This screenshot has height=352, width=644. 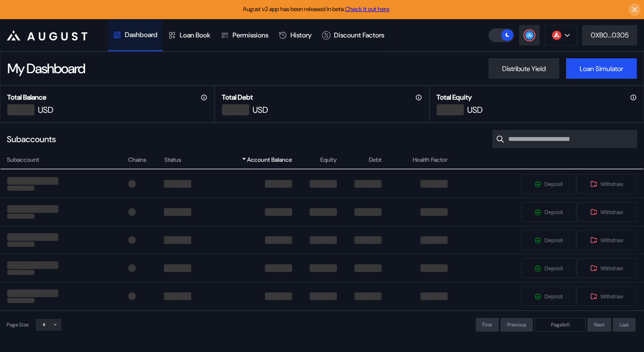 I want to click on div: History, so click(x=301, y=35).